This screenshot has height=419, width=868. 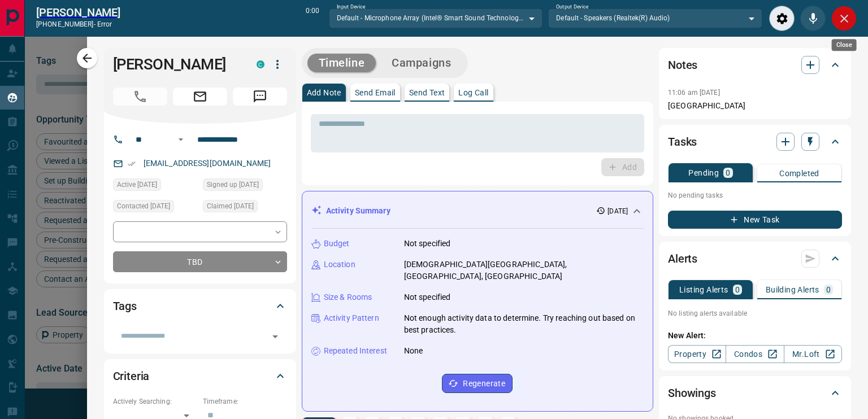 What do you see at coordinates (692, 393) in the screenshot?
I see `h2: Showings` at bounding box center [692, 393].